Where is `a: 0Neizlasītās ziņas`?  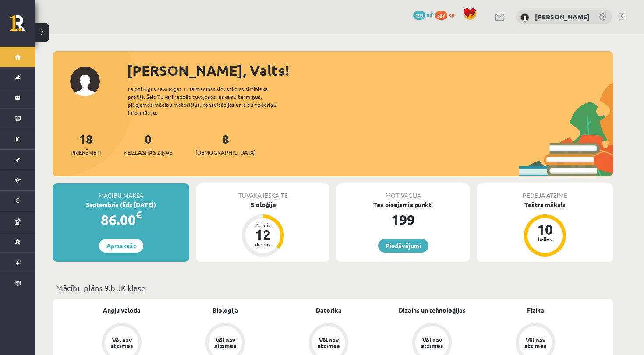
a: 0Neizlasītās ziņas is located at coordinates (148, 144).